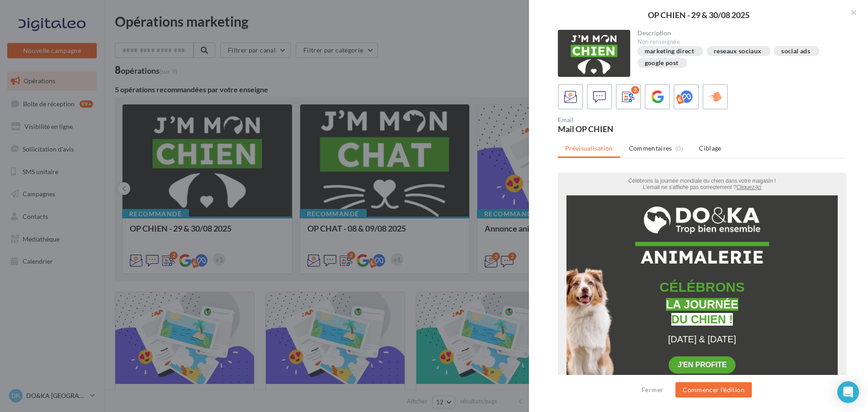 The width and height of the screenshot is (868, 412). I want to click on img: logo_doka_Animalerie_Horizontal_fond_transparent-4.png, so click(144, 64).